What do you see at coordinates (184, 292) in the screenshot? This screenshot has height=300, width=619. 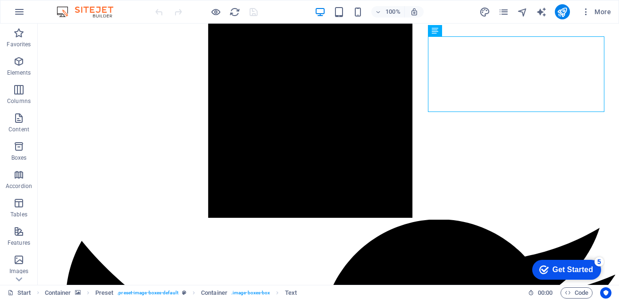 I see `i: This element is a customizable preset` at bounding box center [184, 292].